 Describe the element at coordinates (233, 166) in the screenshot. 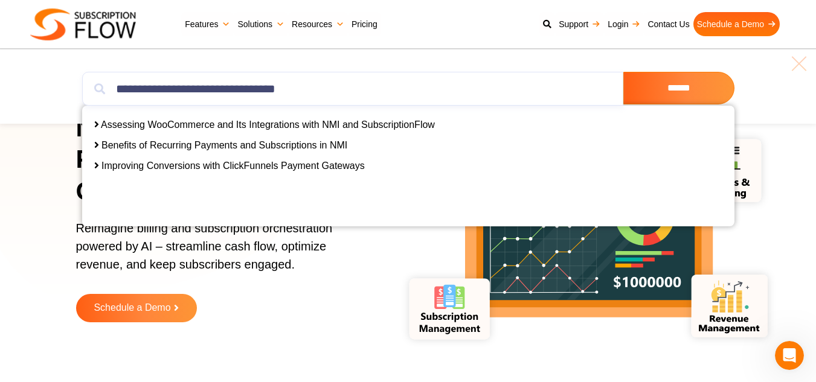

I see `a: Improving Conversions with ClickFunnels Payment Gateways` at that location.